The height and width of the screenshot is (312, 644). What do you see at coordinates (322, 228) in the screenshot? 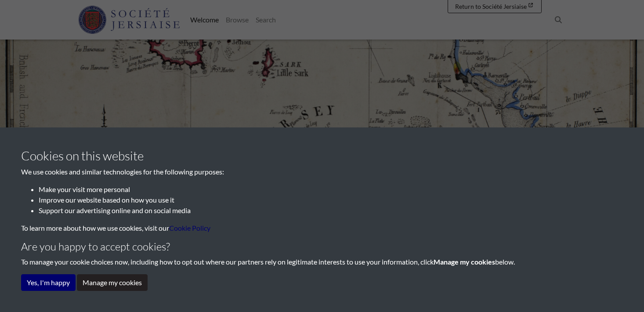
I see `p: To learn more about how we use cookies, visit our` at bounding box center [322, 228].